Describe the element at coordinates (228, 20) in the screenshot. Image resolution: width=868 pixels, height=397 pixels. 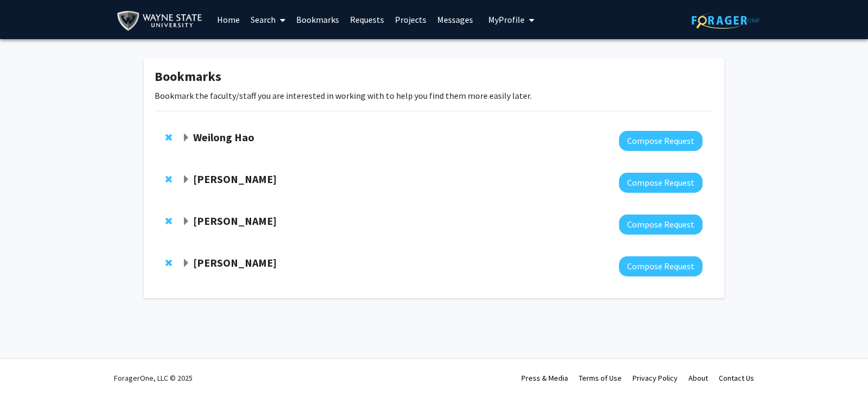
I see `a: Home` at that location.